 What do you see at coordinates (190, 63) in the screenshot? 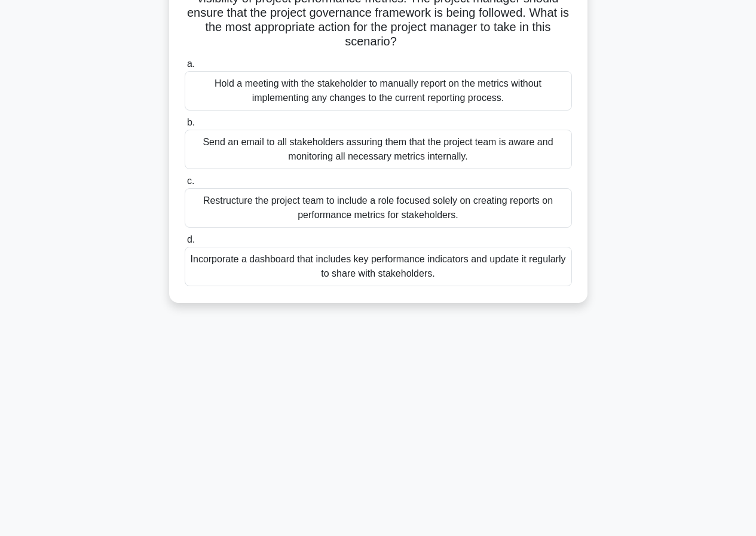
I see `span: a.` at bounding box center [190, 63].